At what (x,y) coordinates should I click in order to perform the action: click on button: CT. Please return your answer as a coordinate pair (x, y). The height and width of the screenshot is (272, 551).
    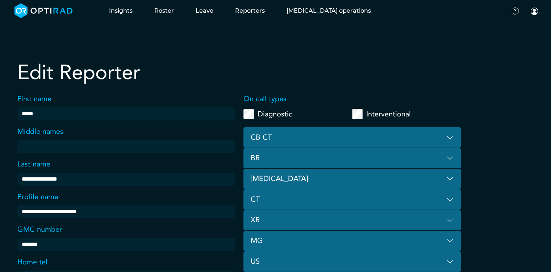
    Looking at the image, I should click on (352, 199).